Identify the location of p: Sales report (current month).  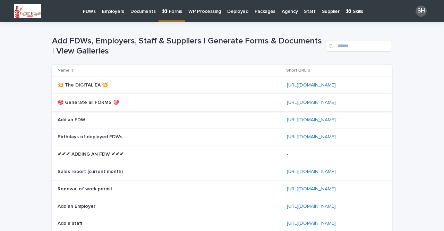
(91, 171).